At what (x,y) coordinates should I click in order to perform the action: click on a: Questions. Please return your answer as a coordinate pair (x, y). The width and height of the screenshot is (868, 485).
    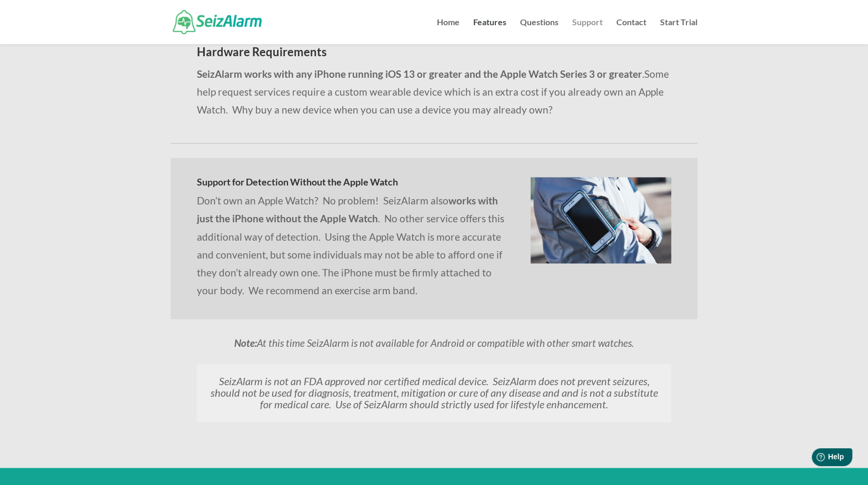
    Looking at the image, I should click on (539, 31).